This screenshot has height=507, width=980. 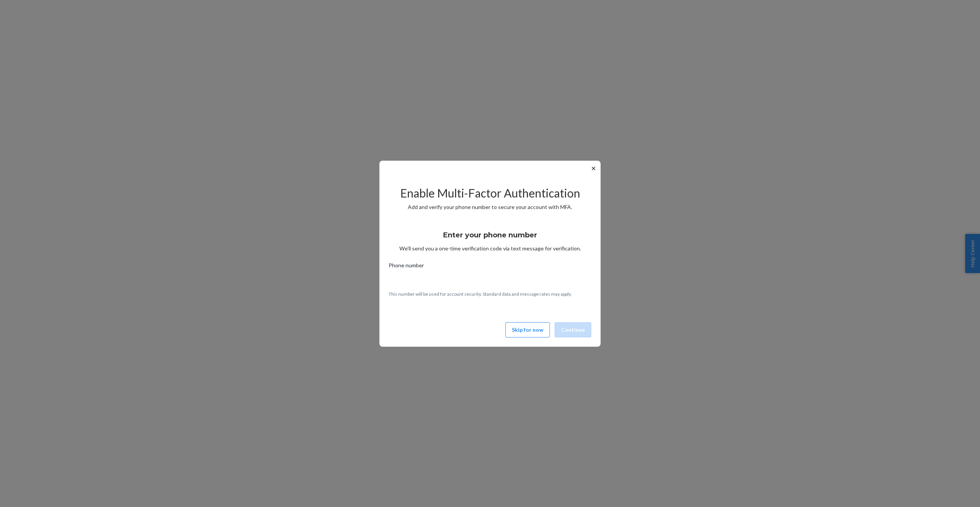 I want to click on button: Skip for now, so click(x=527, y=330).